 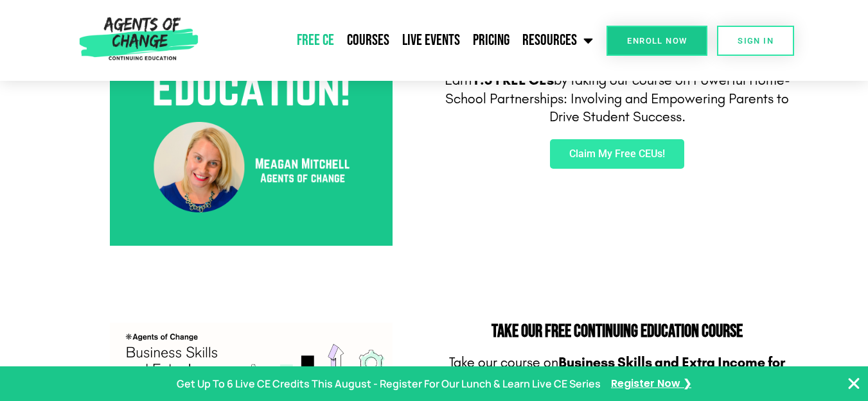 I want to click on span: Enroll Now, so click(x=657, y=41).